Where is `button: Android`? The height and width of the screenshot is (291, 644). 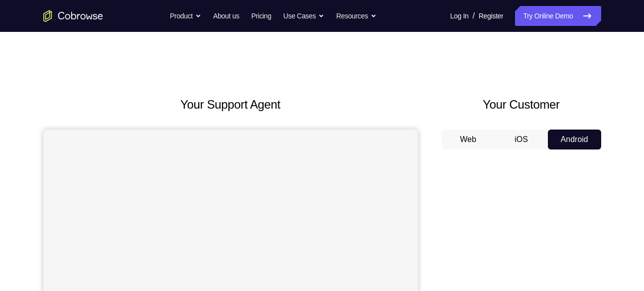
button: Android is located at coordinates (575, 140).